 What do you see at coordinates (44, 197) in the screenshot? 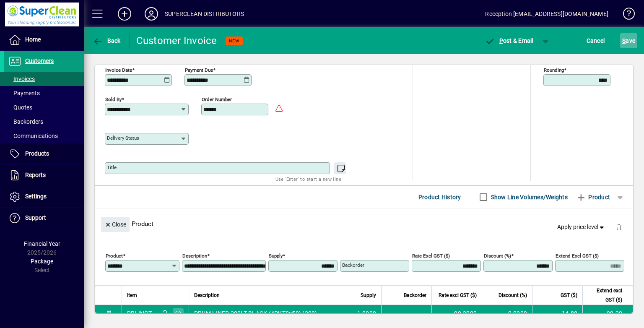
I see `a: Settings` at bounding box center [44, 197].